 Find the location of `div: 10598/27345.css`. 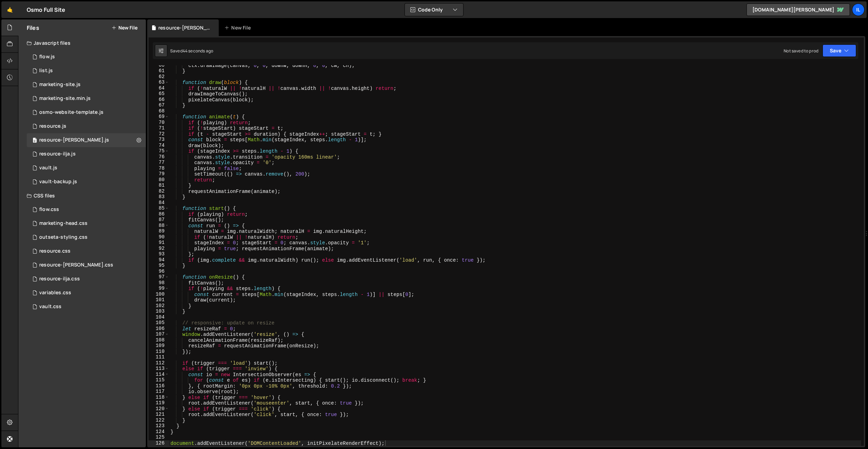

div: 10598/27345.css is located at coordinates (87, 210).